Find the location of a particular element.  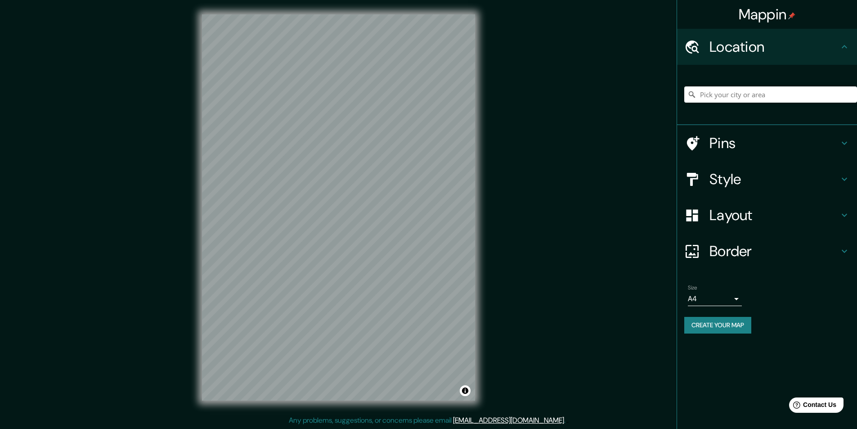

h4: Mappin is located at coordinates (767, 14).